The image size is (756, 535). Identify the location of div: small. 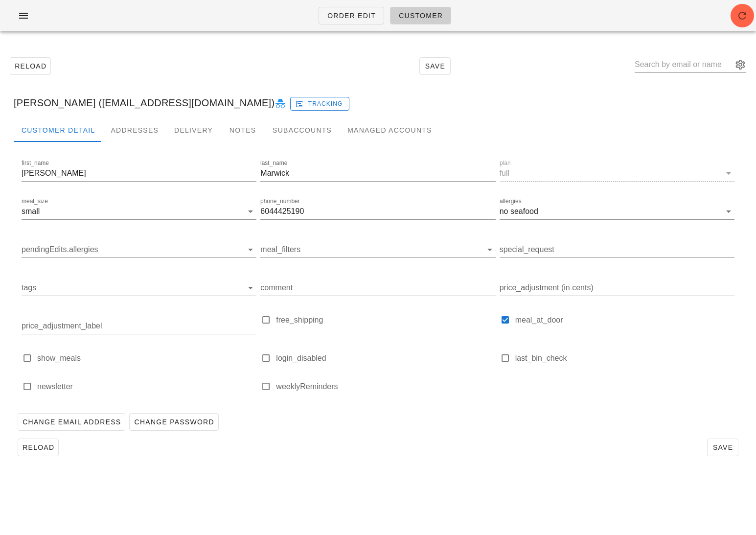
(31, 212).